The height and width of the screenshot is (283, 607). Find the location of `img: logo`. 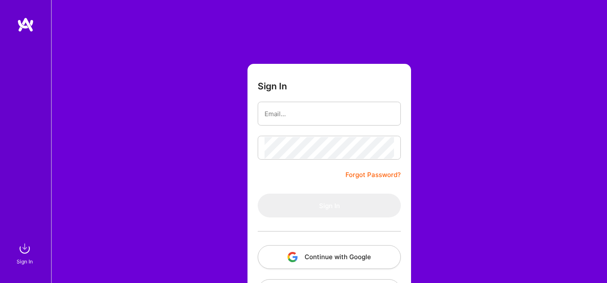

img: logo is located at coordinates (26, 25).